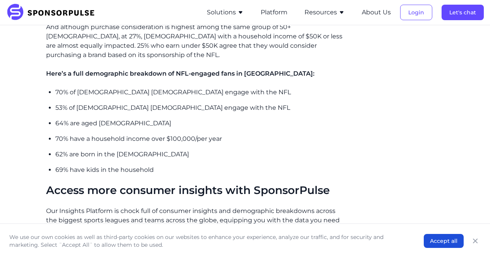 The height and width of the screenshot is (258, 490). Describe the element at coordinates (274, 12) in the screenshot. I see `button: Platform` at that location.